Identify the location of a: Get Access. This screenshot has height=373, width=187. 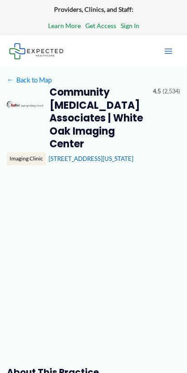
(101, 26).